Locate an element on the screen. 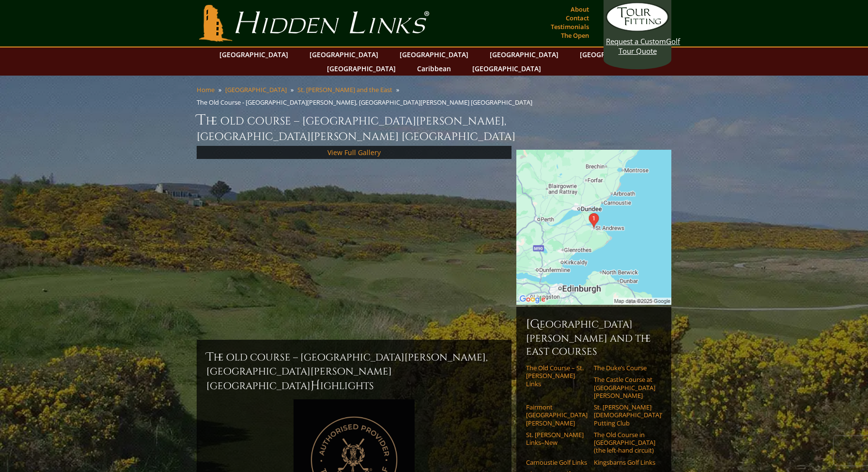 This screenshot has width=868, height=472. a: Caribbean is located at coordinates (434, 68).